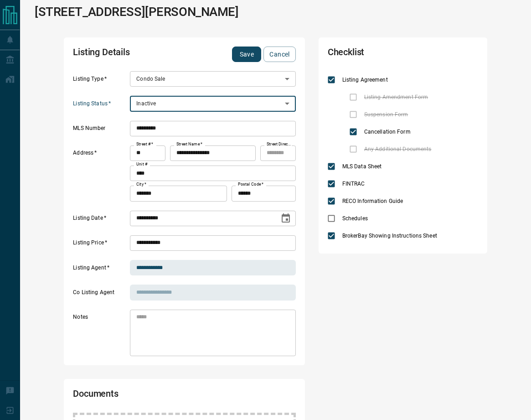  Describe the element at coordinates (101, 334) in the screenshot. I see `label: Notes` at that location.